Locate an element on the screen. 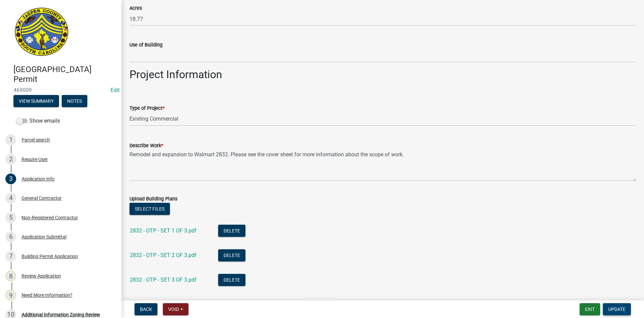  label: Upload Building Plans is located at coordinates (154, 199).